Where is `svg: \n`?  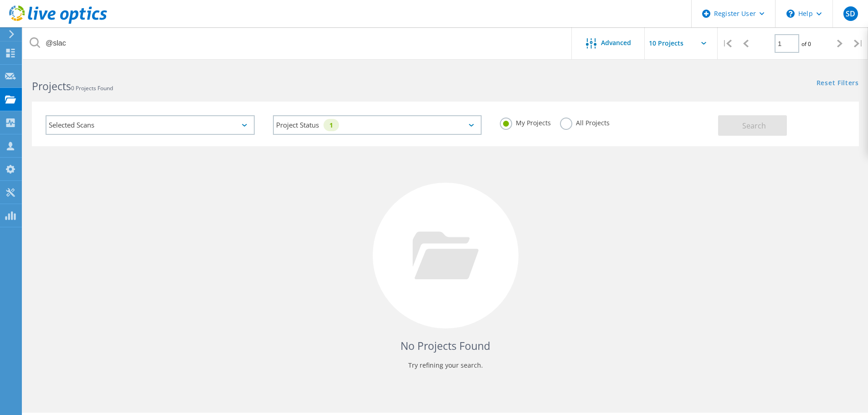 svg: \n is located at coordinates (791, 13).